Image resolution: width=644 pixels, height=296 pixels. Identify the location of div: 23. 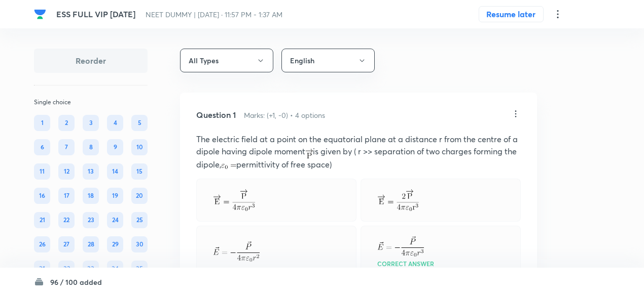
(91, 220).